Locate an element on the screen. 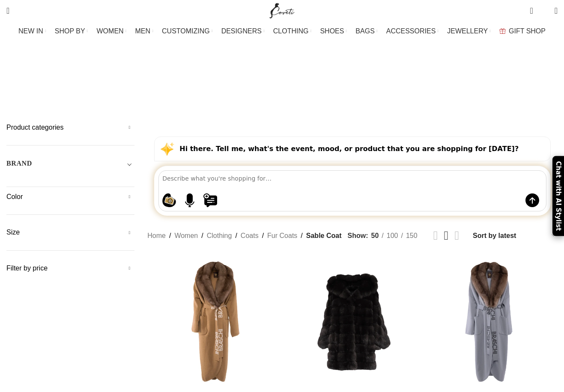 The height and width of the screenshot is (392, 564). a: NEW IN is located at coordinates (32, 31).